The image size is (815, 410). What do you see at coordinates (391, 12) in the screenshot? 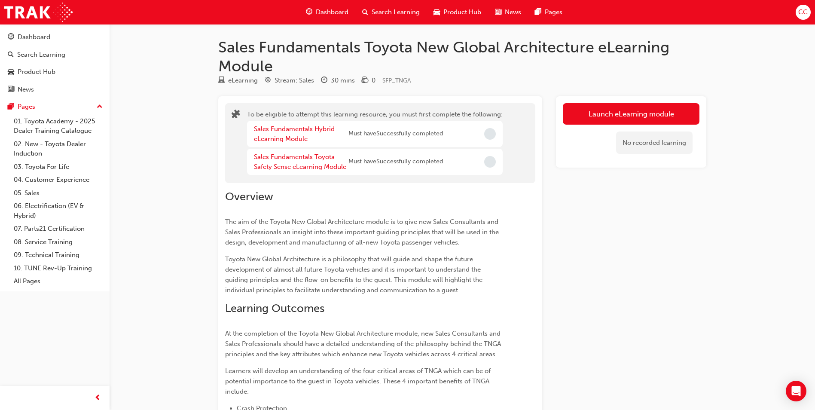
I see `a: search-iconSearch Learning` at bounding box center [391, 12].